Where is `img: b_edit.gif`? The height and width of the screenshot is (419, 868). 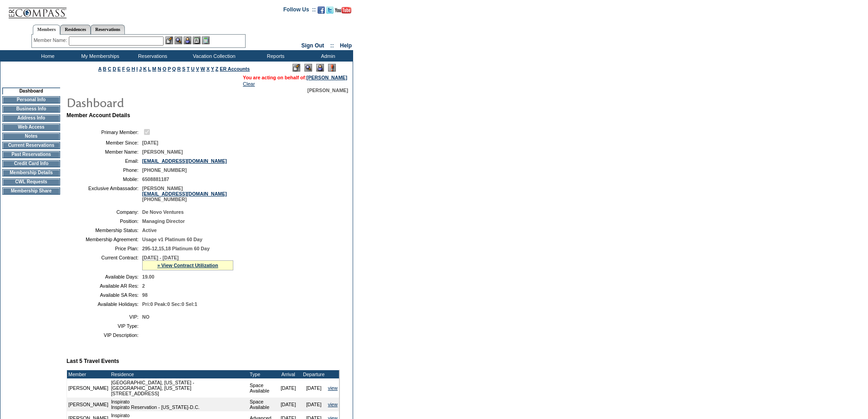
img: b_edit.gif is located at coordinates (169, 40).